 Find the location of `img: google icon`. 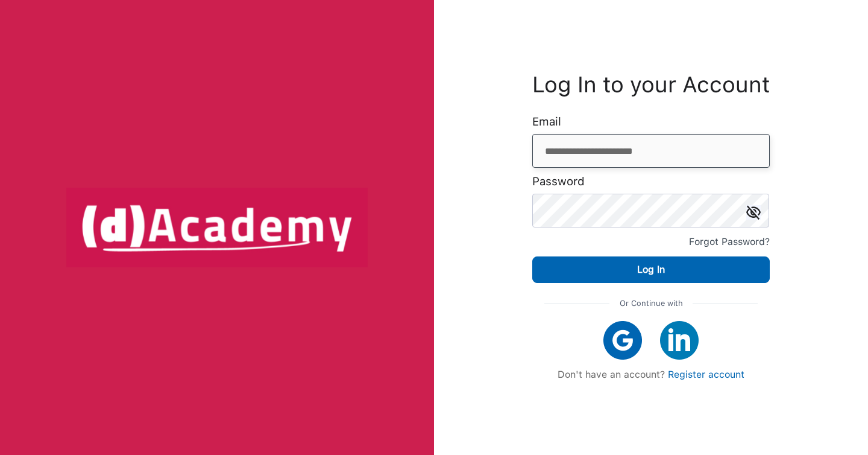

img: google icon is located at coordinates (623, 341).